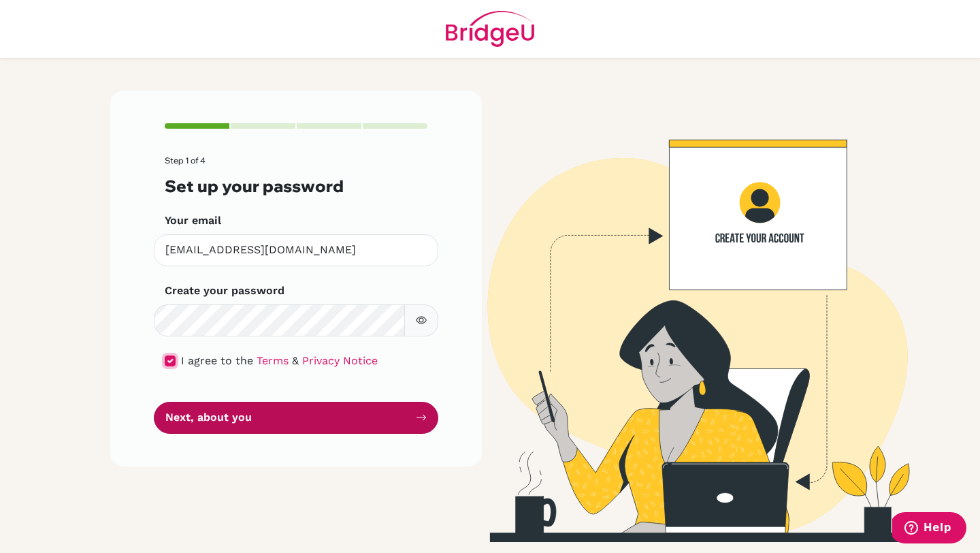  Describe the element at coordinates (217, 360) in the screenshot. I see `span: I agree to the` at that location.